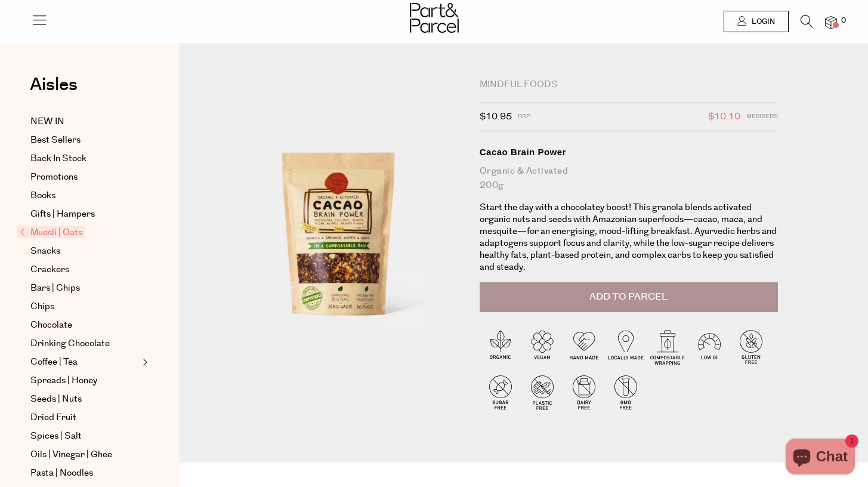  I want to click on button: Expand/Collapse Coffee | Tea, so click(144, 362).